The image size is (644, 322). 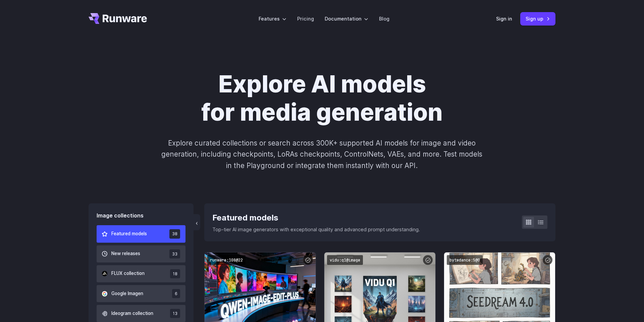 What do you see at coordinates (141, 233) in the screenshot?
I see `button: Featured models 38` at bounding box center [141, 233].